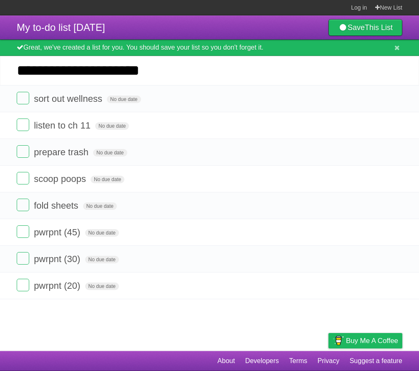  What do you see at coordinates (61, 178) in the screenshot?
I see `span: scoop poops` at bounding box center [61, 178].